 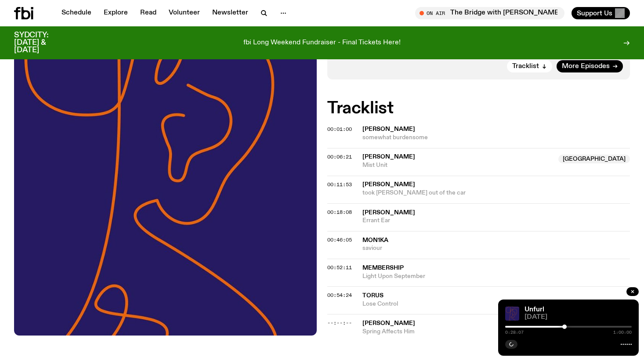 What do you see at coordinates (497, 304) in the screenshot?
I see `span: Lose Control` at bounding box center [497, 304].